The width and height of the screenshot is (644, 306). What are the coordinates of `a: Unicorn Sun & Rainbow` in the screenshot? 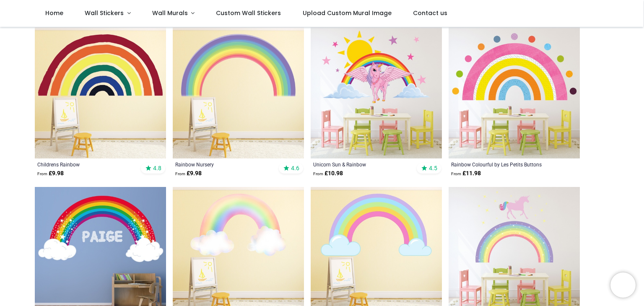 It's located at (364, 164).